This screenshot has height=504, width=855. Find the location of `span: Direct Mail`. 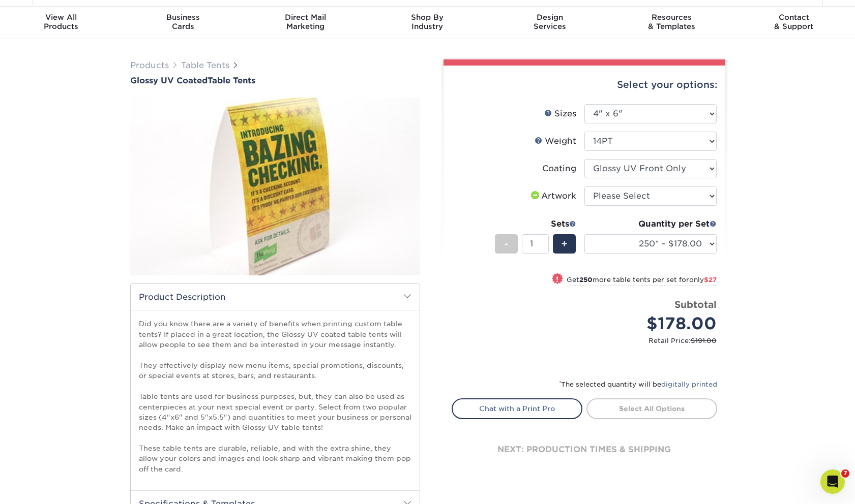

span: Direct Mail is located at coordinates (305, 17).